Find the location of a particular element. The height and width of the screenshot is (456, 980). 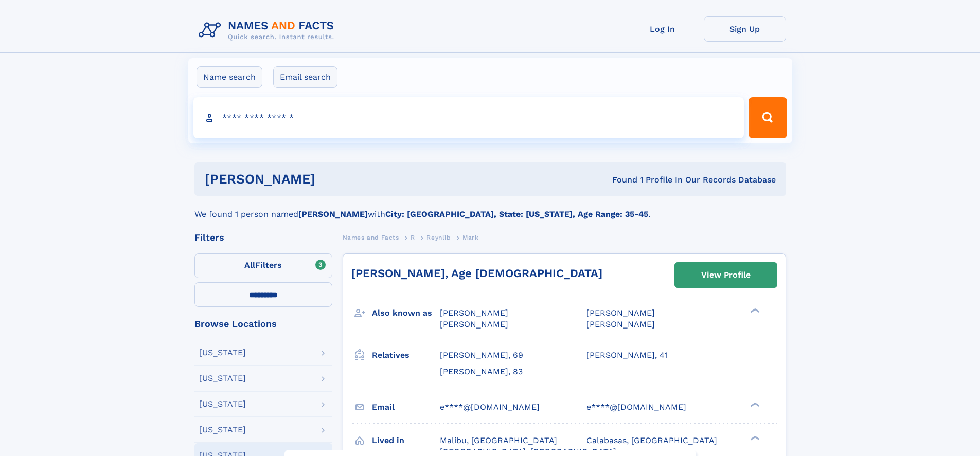

h3: Lived in is located at coordinates (406, 440).